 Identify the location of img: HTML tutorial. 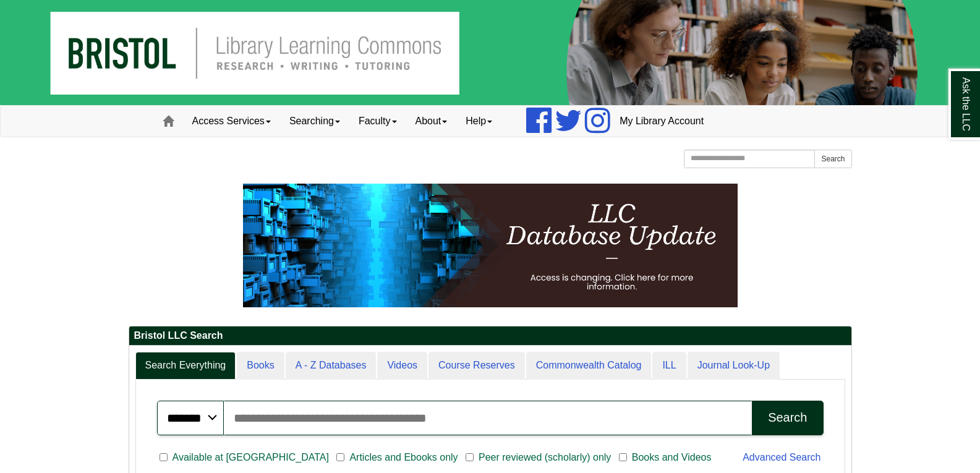
(490, 245).